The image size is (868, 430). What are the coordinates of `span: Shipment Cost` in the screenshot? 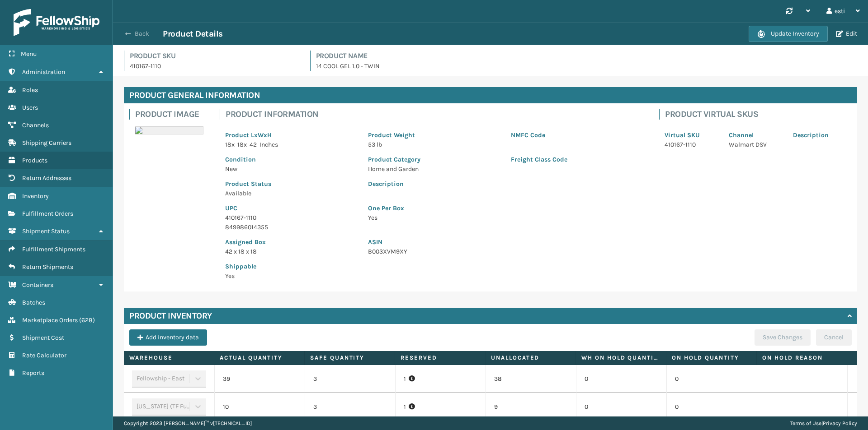 It's located at (43, 338).